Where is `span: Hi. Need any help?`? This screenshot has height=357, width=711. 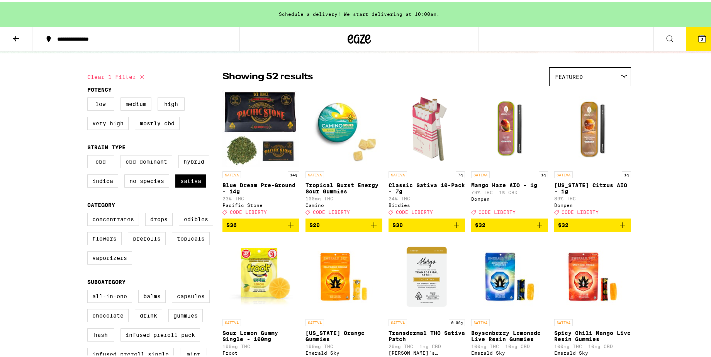
span: Hi. Need any help? is located at coordinates (30, 9).